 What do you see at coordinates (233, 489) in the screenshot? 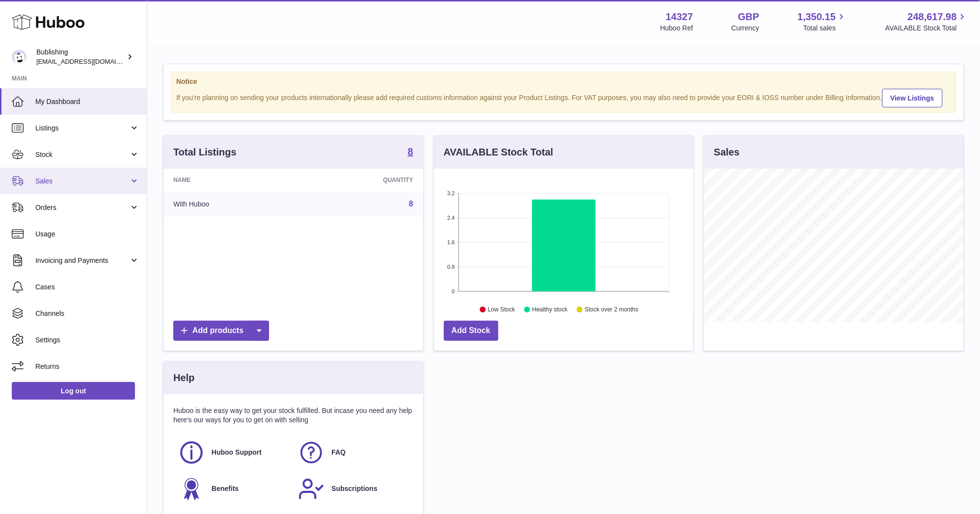
I see `a: Benefits` at bounding box center [233, 489].